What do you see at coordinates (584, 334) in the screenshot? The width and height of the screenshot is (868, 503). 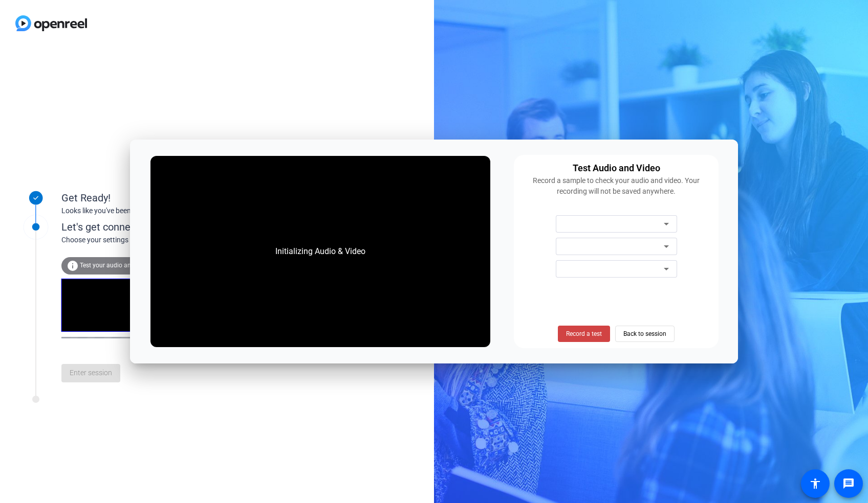 I see `button: Record a test` at bounding box center [584, 334].